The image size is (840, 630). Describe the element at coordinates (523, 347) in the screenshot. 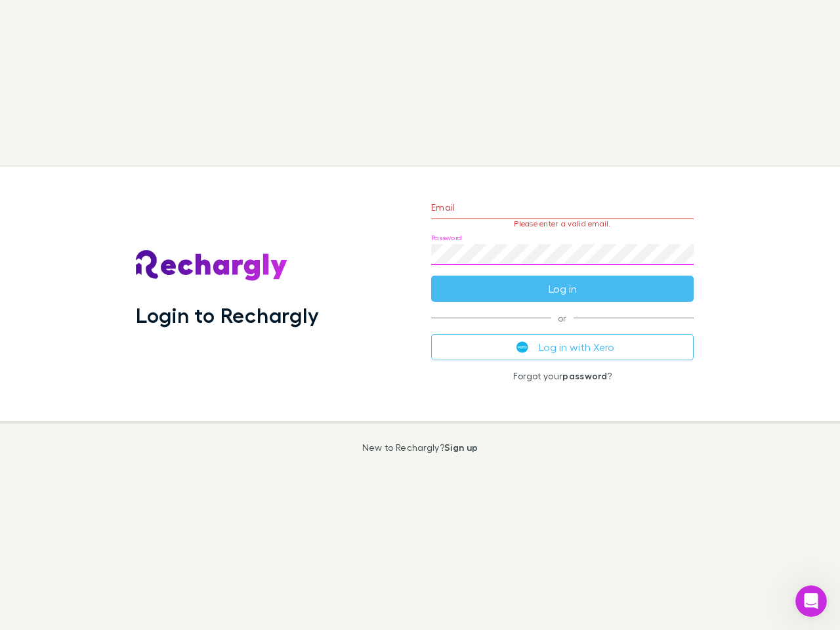

I see `img: Xero's logo` at that location.